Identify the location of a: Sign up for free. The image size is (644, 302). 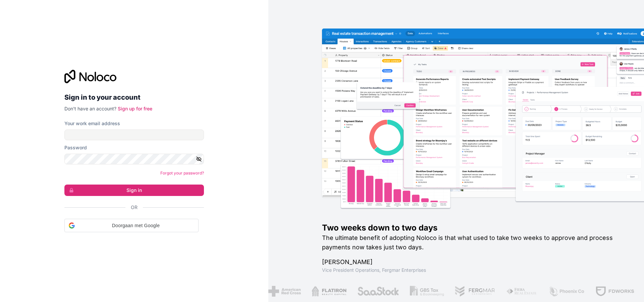
(135, 109).